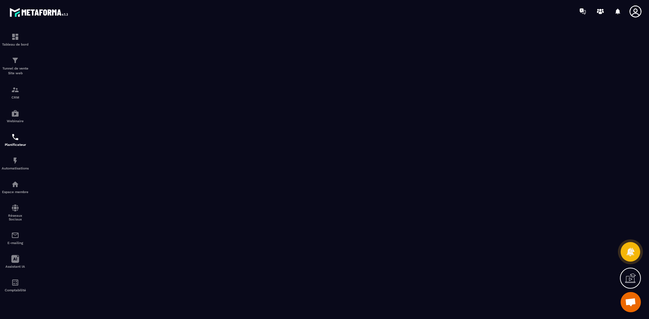 Image resolution: width=649 pixels, height=319 pixels. I want to click on p: Tunnel de vente Site web, so click(15, 71).